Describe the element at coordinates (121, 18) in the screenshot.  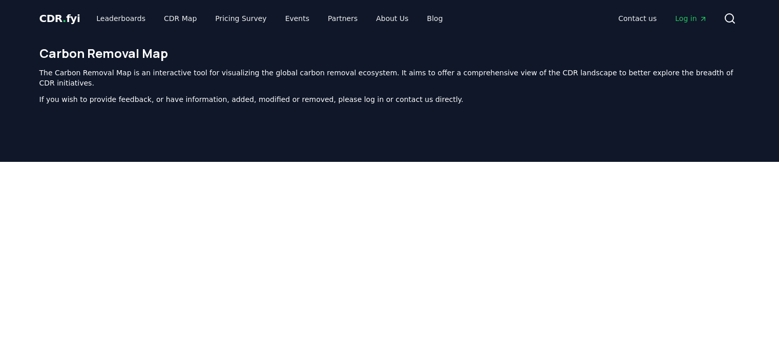
I see `a: Leaderboards` at that location.